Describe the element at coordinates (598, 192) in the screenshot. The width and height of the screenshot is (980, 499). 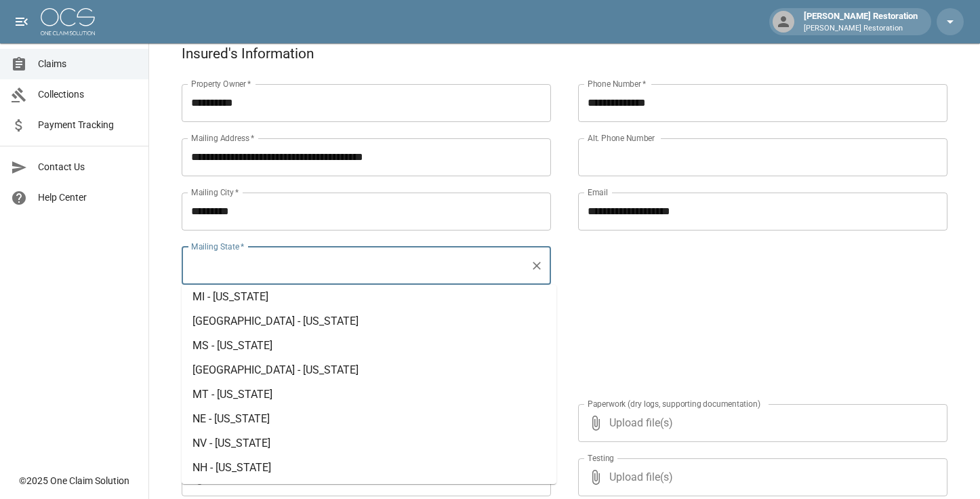
I see `label: Email` at that location.